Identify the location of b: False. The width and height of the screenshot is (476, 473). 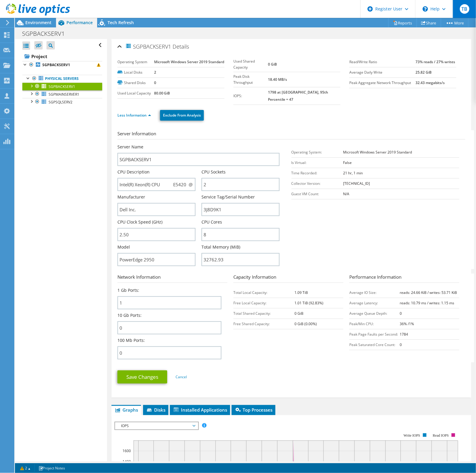
(347, 162).